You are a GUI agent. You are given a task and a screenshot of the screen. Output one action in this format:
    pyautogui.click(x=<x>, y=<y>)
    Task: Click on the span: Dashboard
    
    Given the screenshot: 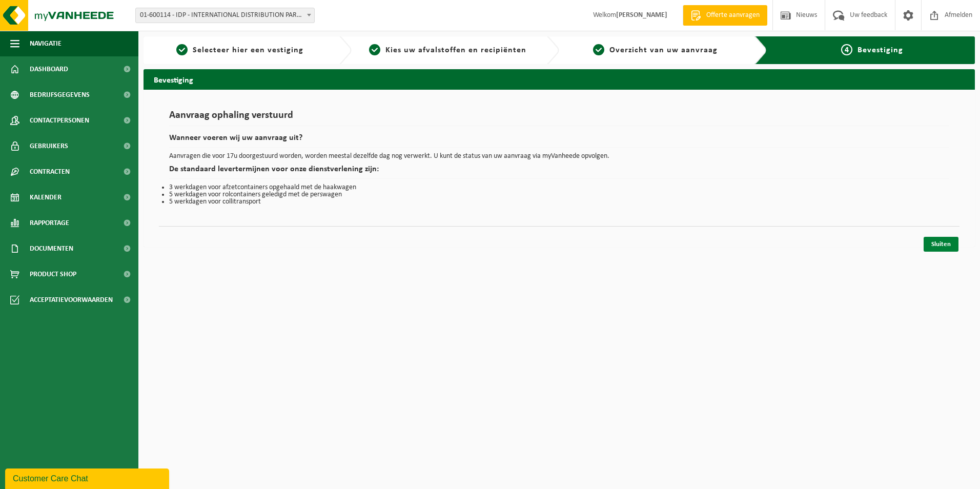 What is the action you would take?
    pyautogui.click(x=49, y=69)
    